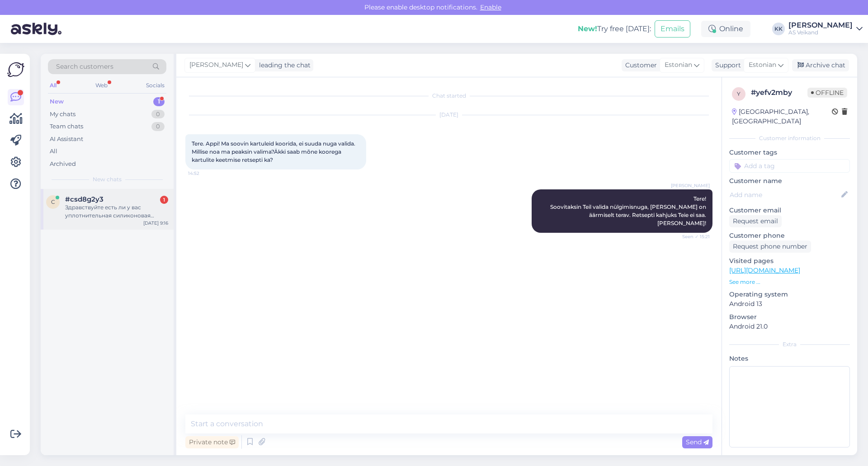 The height and width of the screenshot is (466, 868). I want to click on div: New, so click(56, 101).